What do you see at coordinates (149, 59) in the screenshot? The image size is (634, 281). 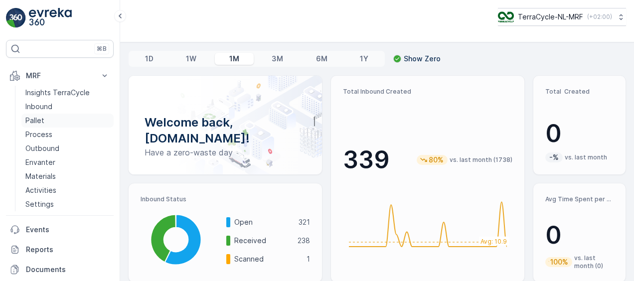 I see `p: 1D` at bounding box center [149, 59].